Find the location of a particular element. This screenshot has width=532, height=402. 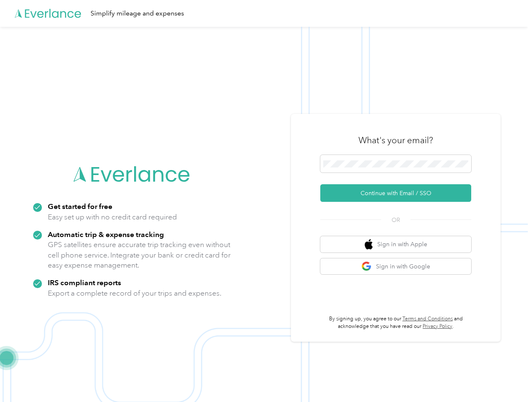

p: By signing up, you agree to our and acknowledge that you have read our . is located at coordinates (395, 323).